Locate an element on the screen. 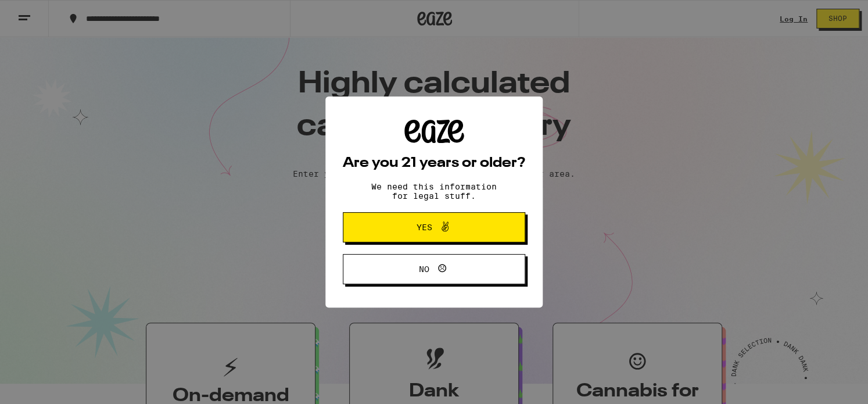 The width and height of the screenshot is (868, 404). span: Yes is located at coordinates (424, 227).